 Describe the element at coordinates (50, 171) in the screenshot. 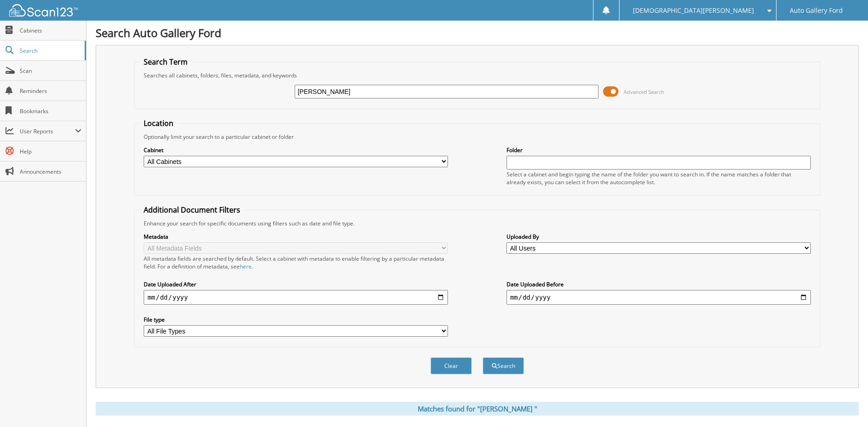

I see `span: Announcements` at that location.